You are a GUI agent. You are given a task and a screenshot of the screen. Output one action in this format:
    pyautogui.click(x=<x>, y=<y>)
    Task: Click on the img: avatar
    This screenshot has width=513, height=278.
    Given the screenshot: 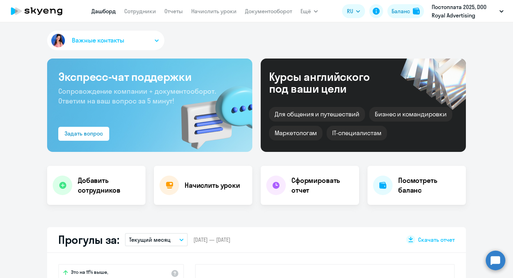 What is the action you would take?
    pyautogui.click(x=58, y=40)
    